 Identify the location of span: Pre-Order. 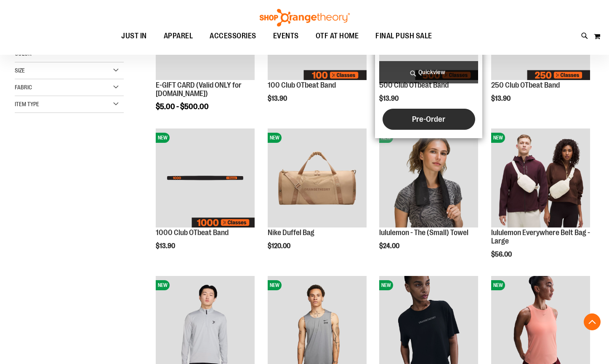
(428, 119).